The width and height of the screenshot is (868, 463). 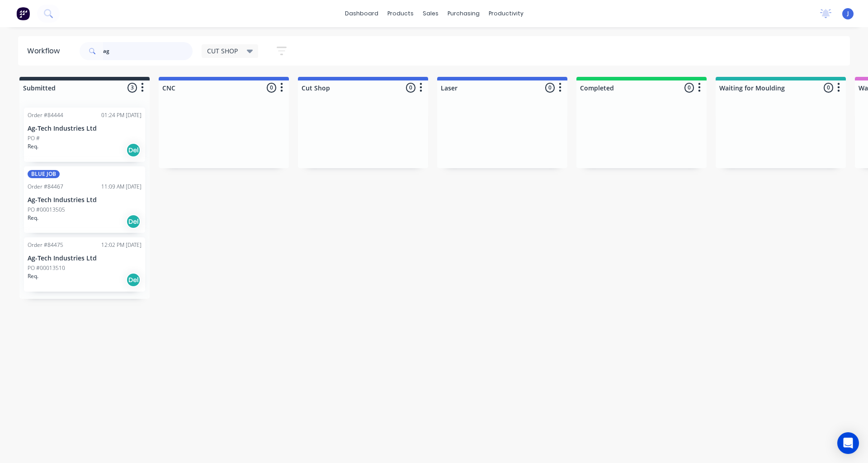 What do you see at coordinates (223, 51) in the screenshot?
I see `span: CUT SHOP` at bounding box center [223, 51].